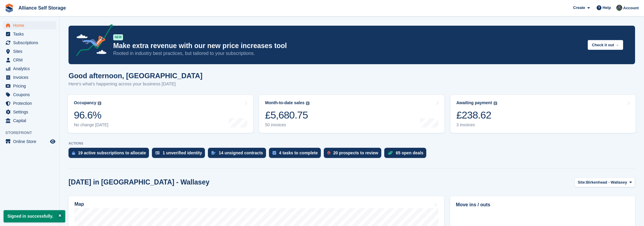 This screenshot has width=644, height=226. Describe the element at coordinates (32, 133) in the screenshot. I see `span: Storefront` at that location.